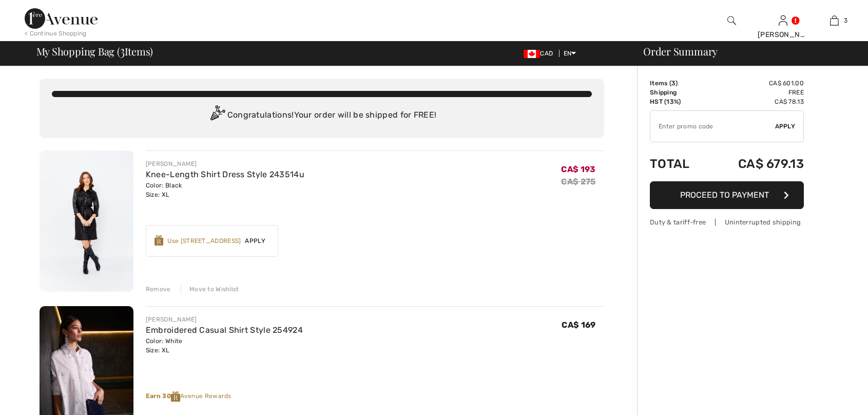 This screenshot has height=415, width=868. What do you see at coordinates (217, 115) in the screenshot?
I see `img: Congratulation2.svg` at bounding box center [217, 115].